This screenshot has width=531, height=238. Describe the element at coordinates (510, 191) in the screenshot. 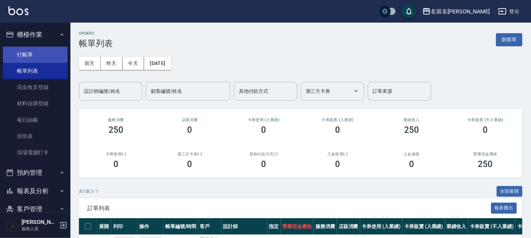

I see `button: 全部展開` at that location.